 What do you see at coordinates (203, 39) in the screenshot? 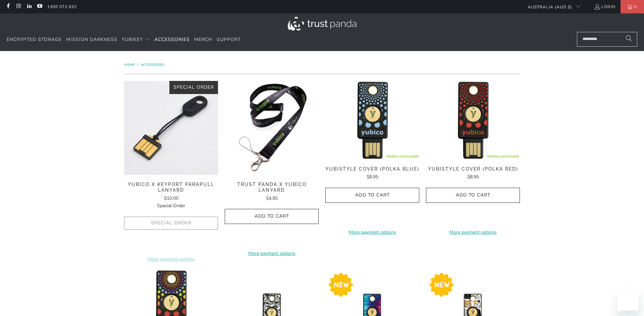
I see `a: Merch` at bounding box center [203, 39].